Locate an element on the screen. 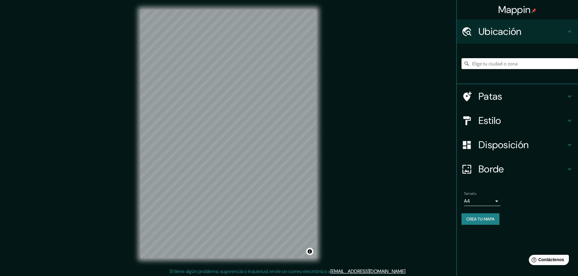 The width and height of the screenshot is (578, 276). font: Tamaño is located at coordinates (470, 194).